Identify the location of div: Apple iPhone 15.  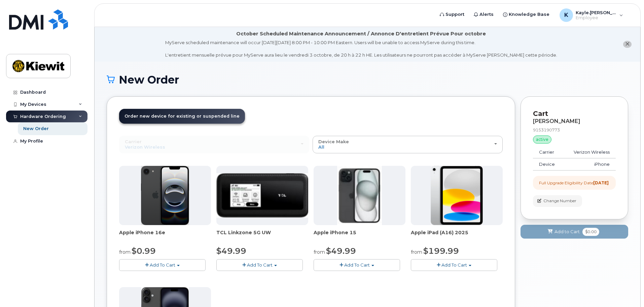
(359, 236).